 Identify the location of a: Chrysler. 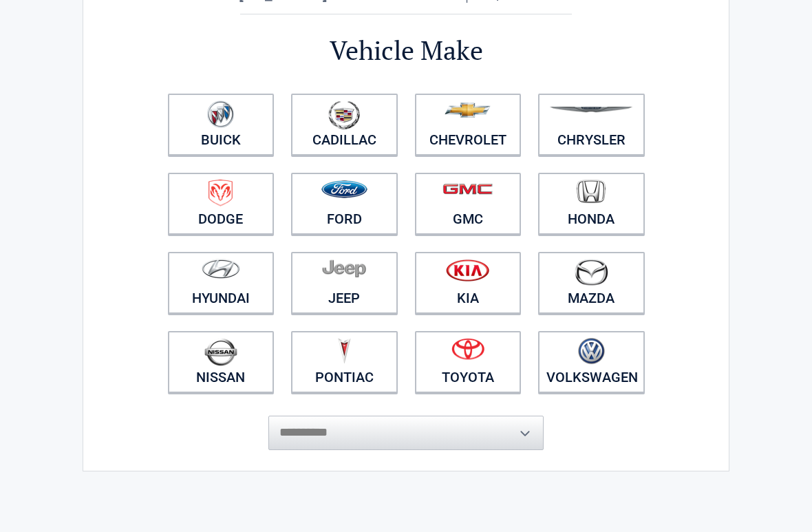
(591, 125).